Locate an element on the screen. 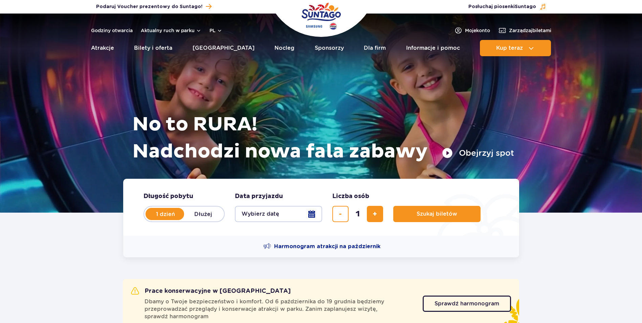 This screenshot has width=642, height=323. a: Atrakcje is located at coordinates (103, 48).